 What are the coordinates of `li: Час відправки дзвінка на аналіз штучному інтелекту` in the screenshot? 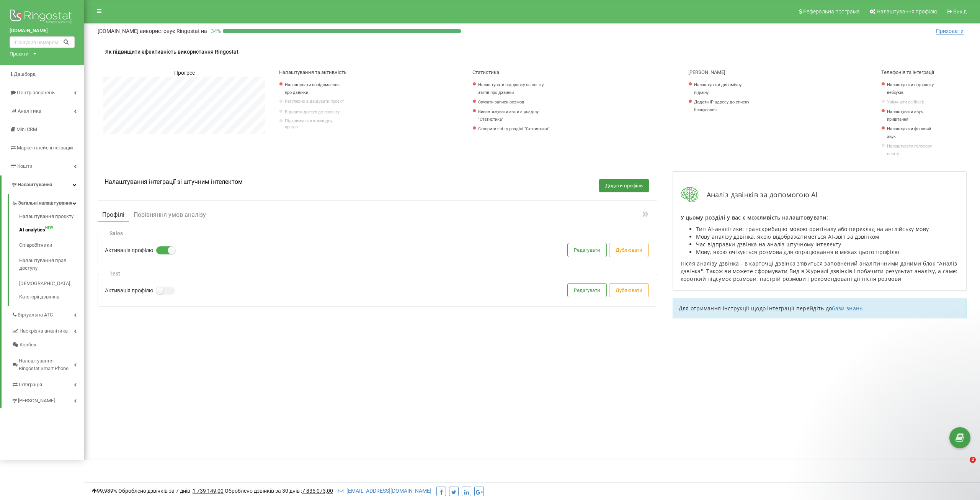 It's located at (828, 244).